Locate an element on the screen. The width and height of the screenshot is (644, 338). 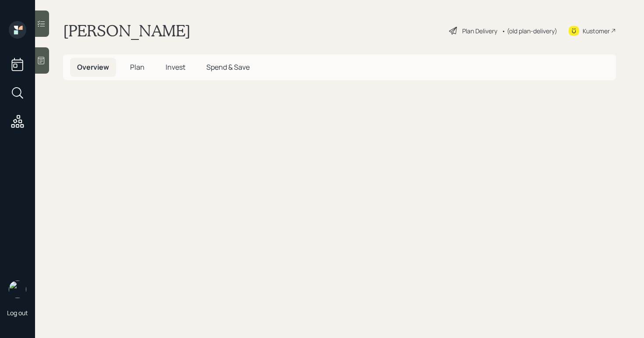
div: Plan Delivery is located at coordinates (480, 31).